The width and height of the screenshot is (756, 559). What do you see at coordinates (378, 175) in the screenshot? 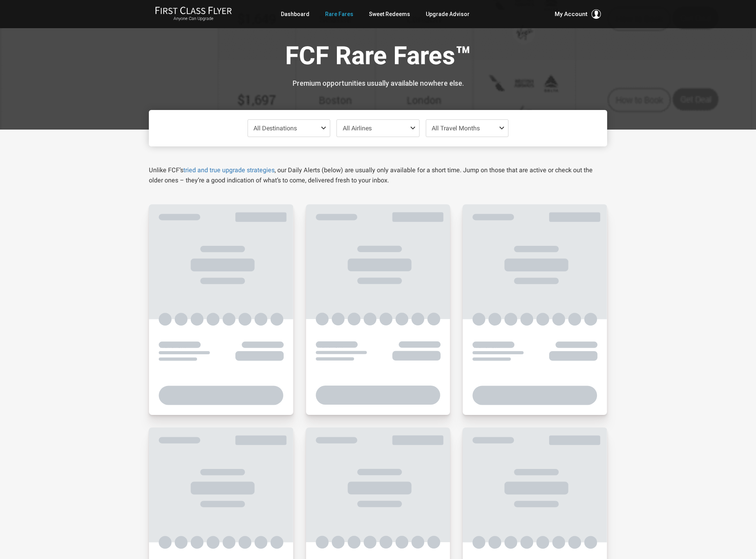
I see `p: Unlike FCF’s , our Daily Alerts (below) are usually only available for a short time. Jump on thos...` at bounding box center [378, 175].